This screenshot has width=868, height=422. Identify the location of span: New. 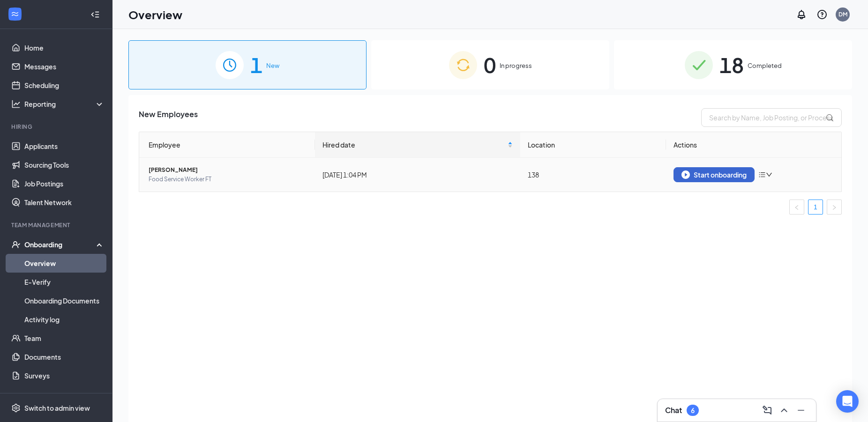
(273, 66).